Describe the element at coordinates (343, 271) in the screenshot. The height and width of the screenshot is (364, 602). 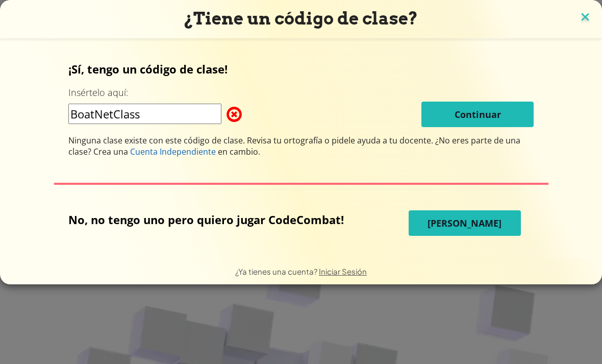
I see `a: Iniciar Sesión` at that location.